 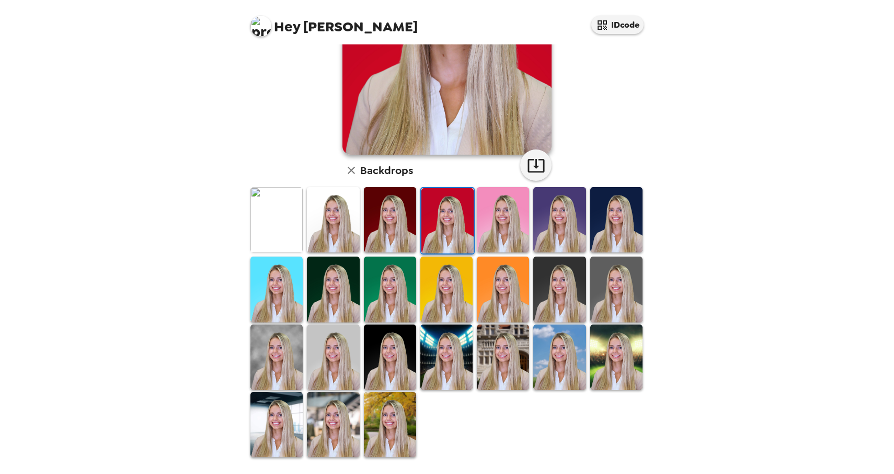 I want to click on img: Original, so click(x=277, y=220).